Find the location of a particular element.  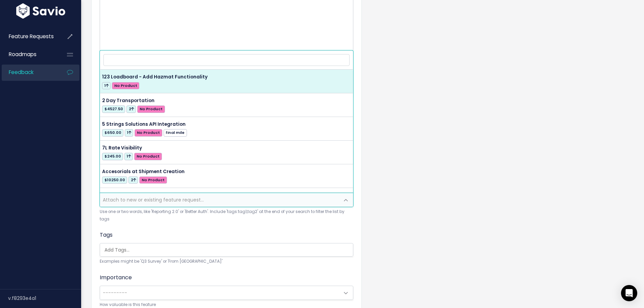

label: Tags is located at coordinates (106, 235).